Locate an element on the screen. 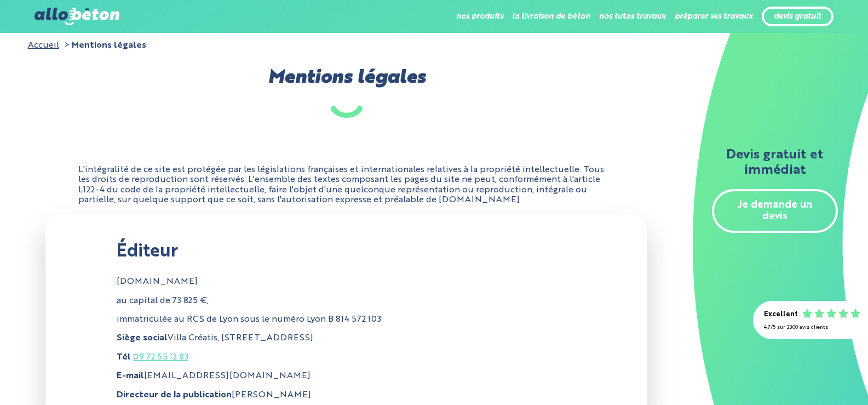  p: immatriculée au RCS de Lyon sous le numéro Lyon B 814 572 103 is located at coordinates (347, 319).